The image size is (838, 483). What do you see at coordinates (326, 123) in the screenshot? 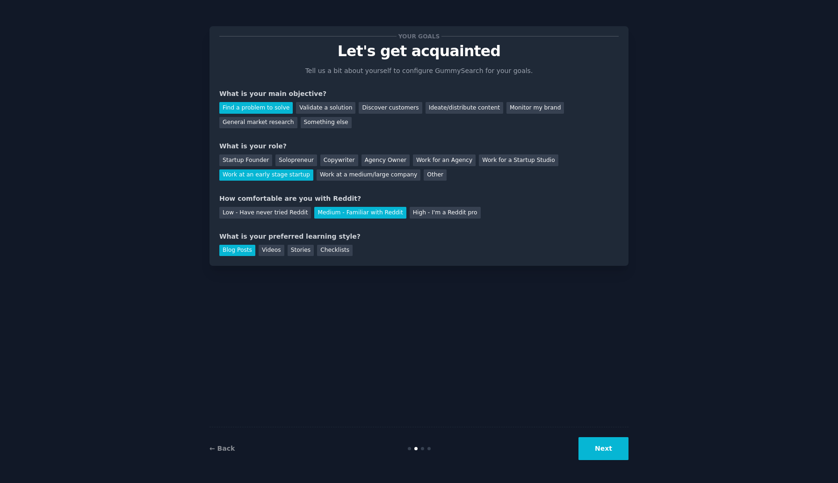
I see `div: Something else` at bounding box center [326, 123].